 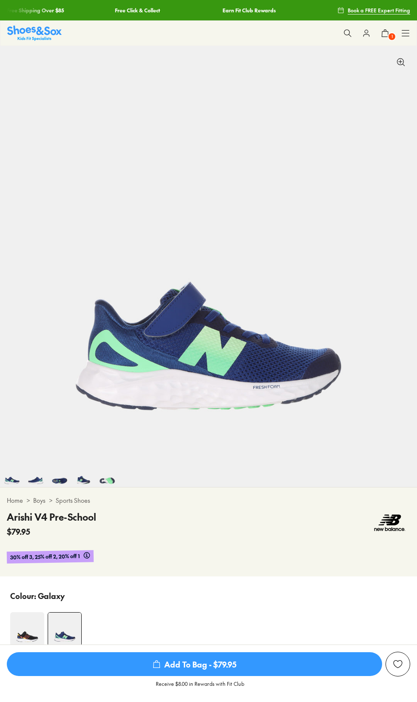 I want to click on a: Home, so click(x=15, y=500).